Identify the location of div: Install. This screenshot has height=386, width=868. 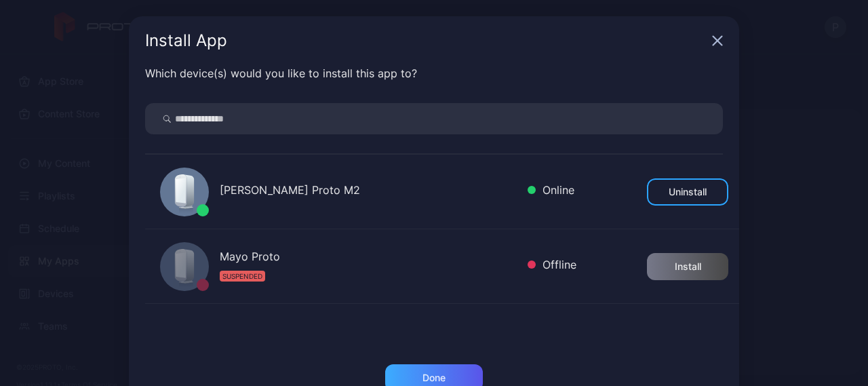
(688, 266).